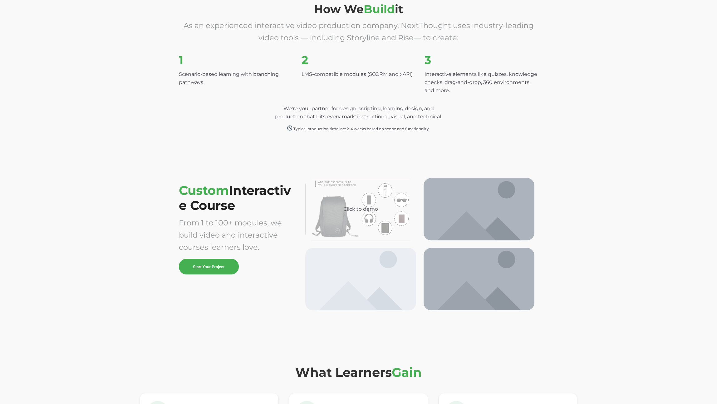 The image size is (717, 404). I want to click on span: Start Your Project, so click(209, 267).